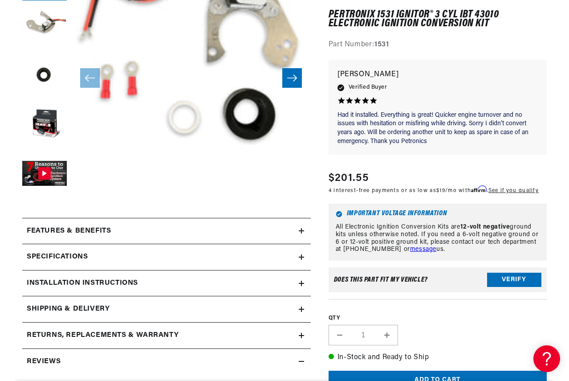  What do you see at coordinates (166, 309) in the screenshot?
I see `summary: Shipping & Delivery` at bounding box center [166, 309].